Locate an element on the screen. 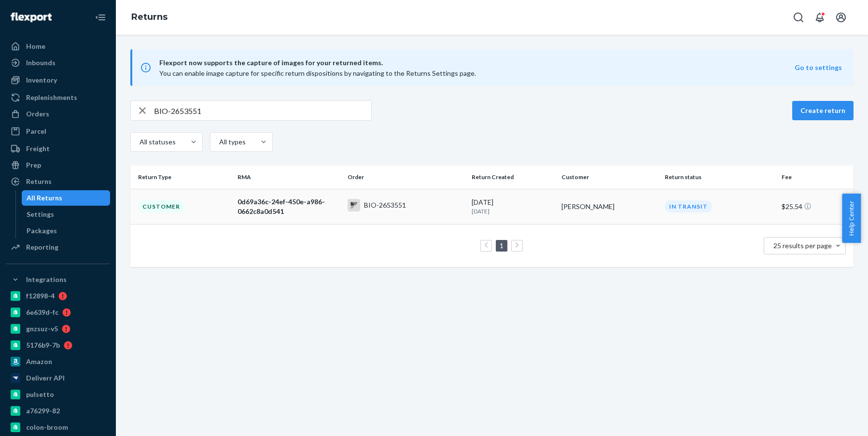  div: Inbounds is located at coordinates (40, 63).